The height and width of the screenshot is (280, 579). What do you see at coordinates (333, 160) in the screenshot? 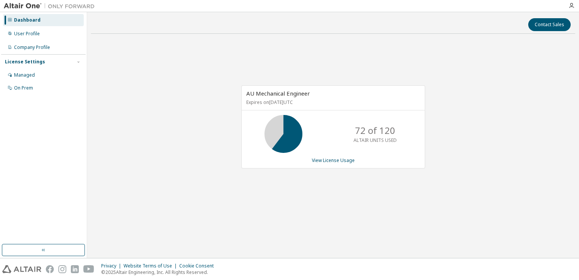
I see `a: View License Usage` at bounding box center [333, 160].